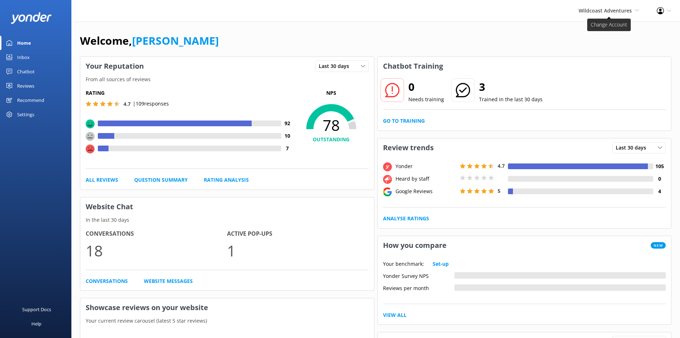  Describe the element at coordinates (331, 139) in the screenshot. I see `h4: OUTSTANDING` at that location.